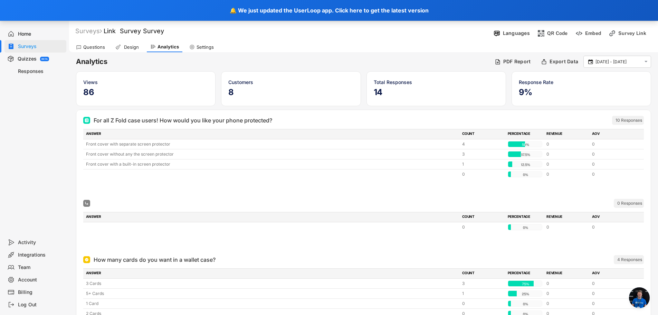  Describe the element at coordinates (94, 47) in the screenshot. I see `div: Questions` at that location.